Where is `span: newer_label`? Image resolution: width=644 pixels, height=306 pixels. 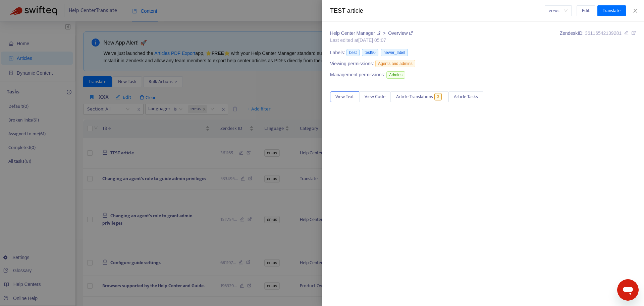 span: newer_label is located at coordinates (394, 53).